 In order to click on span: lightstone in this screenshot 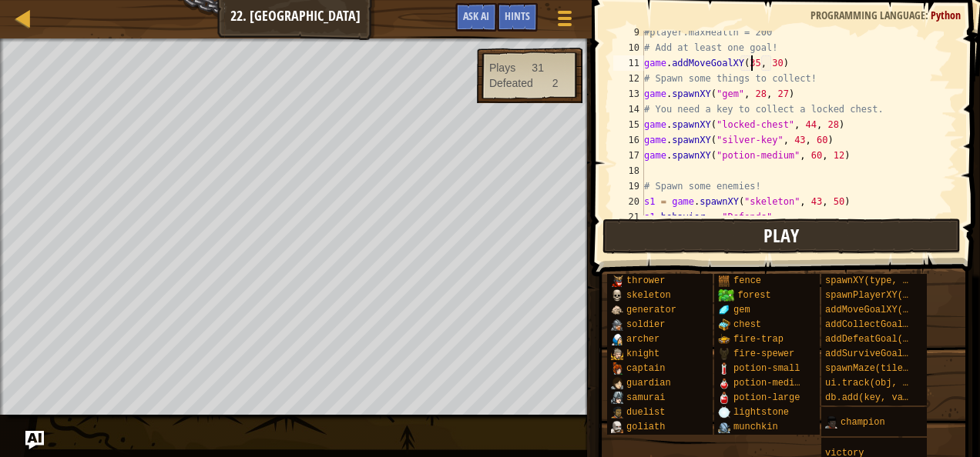, I will do `click(762, 413)`.